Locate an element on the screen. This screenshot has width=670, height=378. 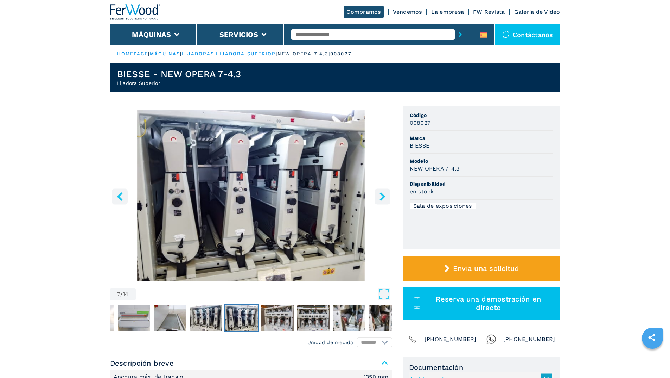
img: 70831c24ff84e2f273f2c074152247de is located at coordinates (242, 318).